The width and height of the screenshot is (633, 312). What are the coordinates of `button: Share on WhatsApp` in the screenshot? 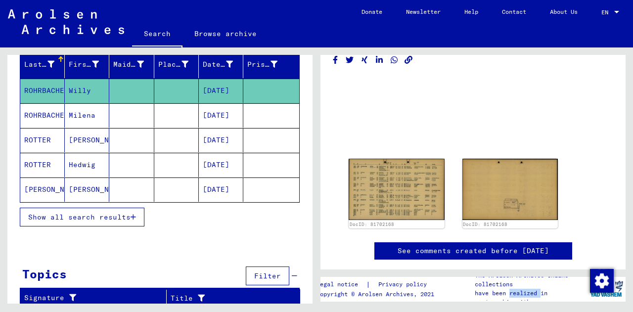 It's located at (394, 60).